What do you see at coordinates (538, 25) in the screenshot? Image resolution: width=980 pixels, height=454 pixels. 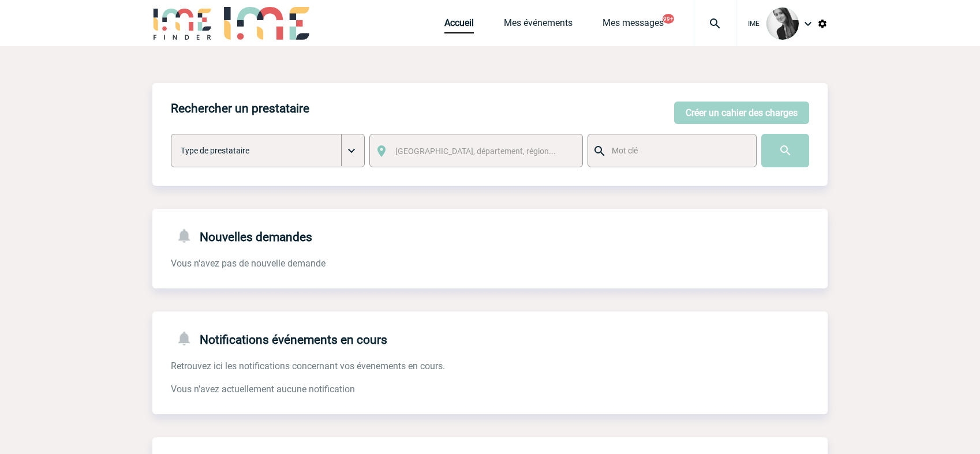 I see `a: Mes événements` at bounding box center [538, 25].